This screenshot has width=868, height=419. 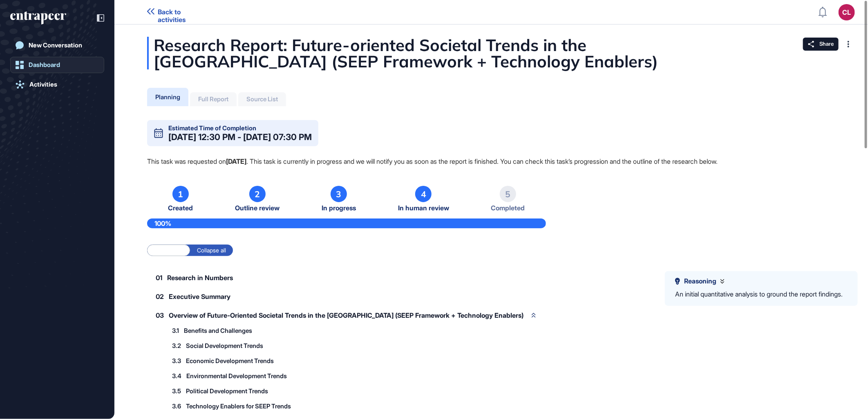 I want to click on a: New Conversation, so click(x=57, y=46).